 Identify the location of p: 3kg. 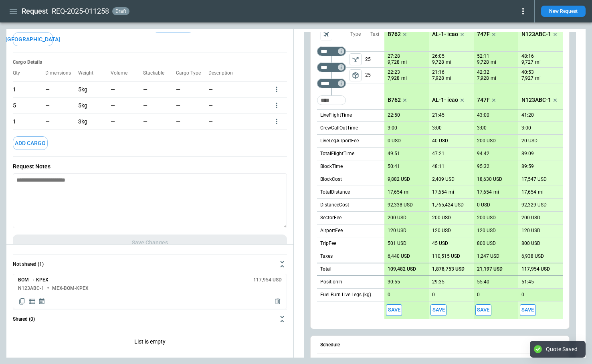
(82, 122).